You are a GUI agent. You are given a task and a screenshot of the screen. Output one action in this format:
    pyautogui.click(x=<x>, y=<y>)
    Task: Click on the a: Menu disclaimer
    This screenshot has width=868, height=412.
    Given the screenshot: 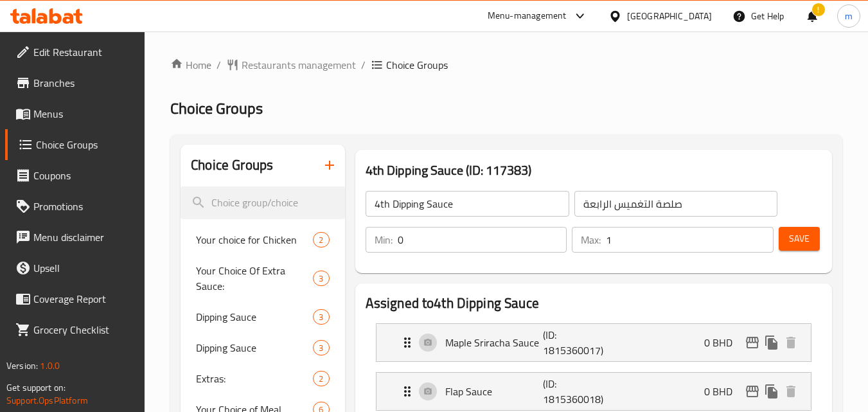 What is the action you would take?
    pyautogui.click(x=75, y=237)
    